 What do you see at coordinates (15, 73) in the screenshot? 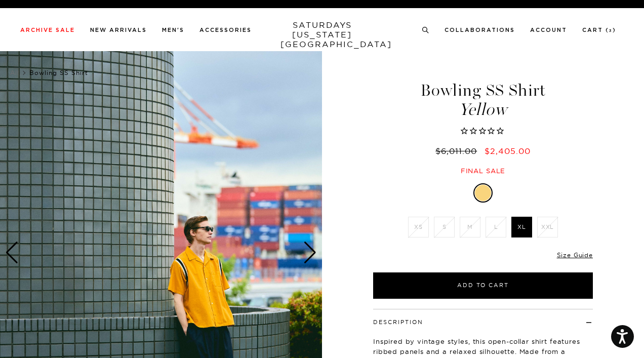
I see `a: All` at bounding box center [15, 73].